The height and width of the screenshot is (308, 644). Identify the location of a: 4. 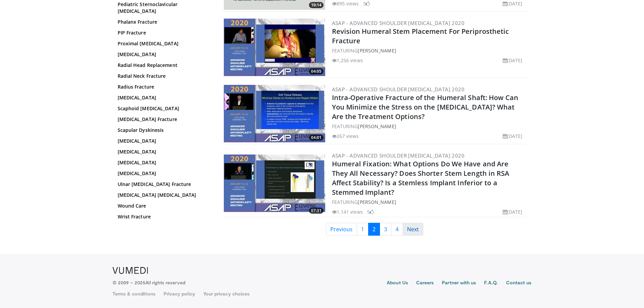
(397, 229).